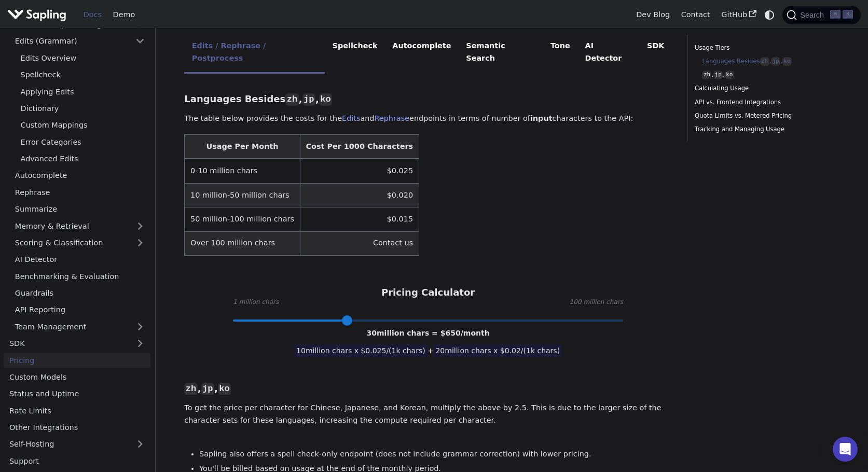 The height and width of the screenshot is (472, 868). Describe the element at coordinates (80, 209) in the screenshot. I see `a: Summarize` at that location.